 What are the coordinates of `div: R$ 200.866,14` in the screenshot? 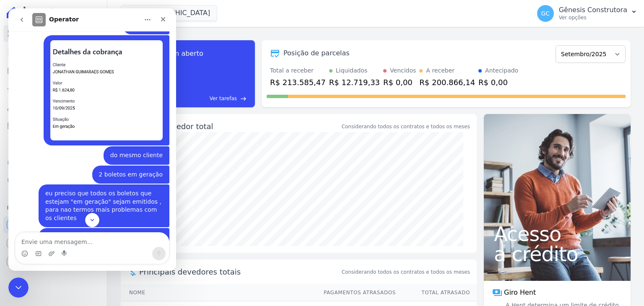 It's located at (447, 82).